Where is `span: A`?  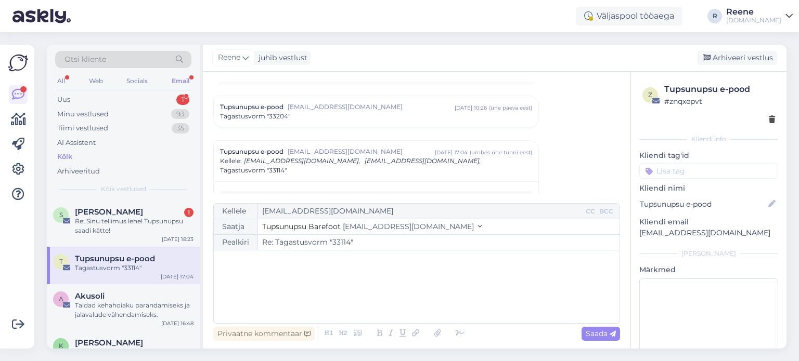 span: A is located at coordinates (61, 299).